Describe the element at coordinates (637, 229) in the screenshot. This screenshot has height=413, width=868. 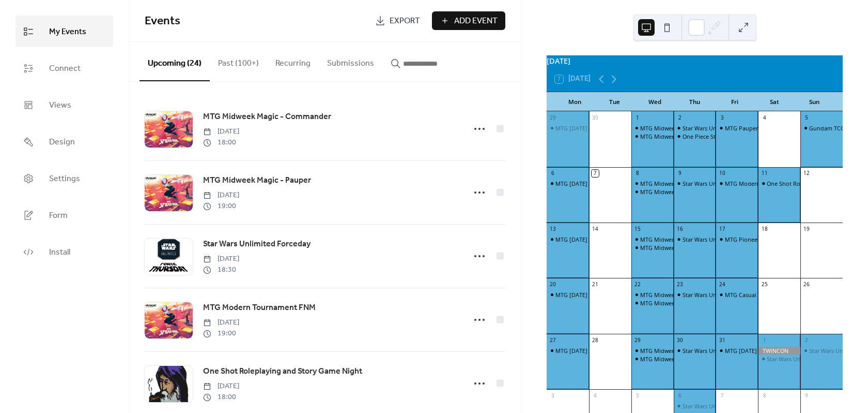
I see `div: 15` at that location.